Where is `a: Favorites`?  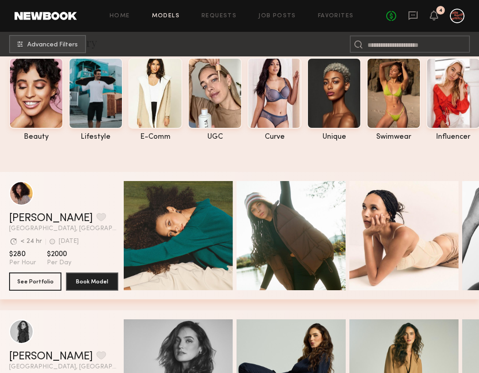
a: Favorites is located at coordinates (336, 16).